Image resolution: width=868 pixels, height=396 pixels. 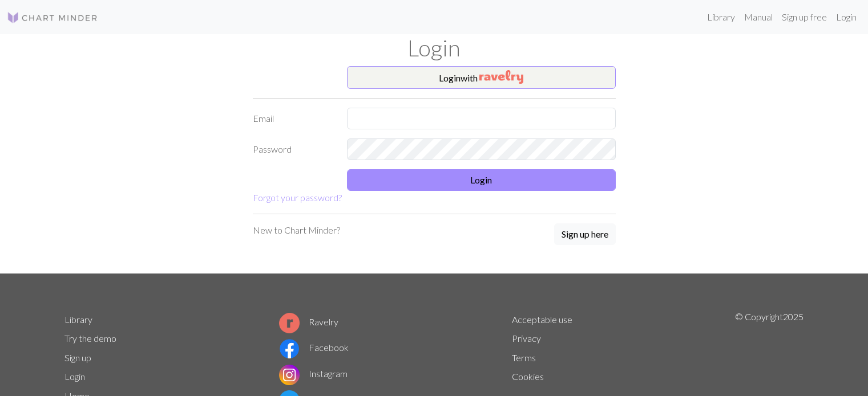 I want to click on label: Email, so click(x=293, y=118).